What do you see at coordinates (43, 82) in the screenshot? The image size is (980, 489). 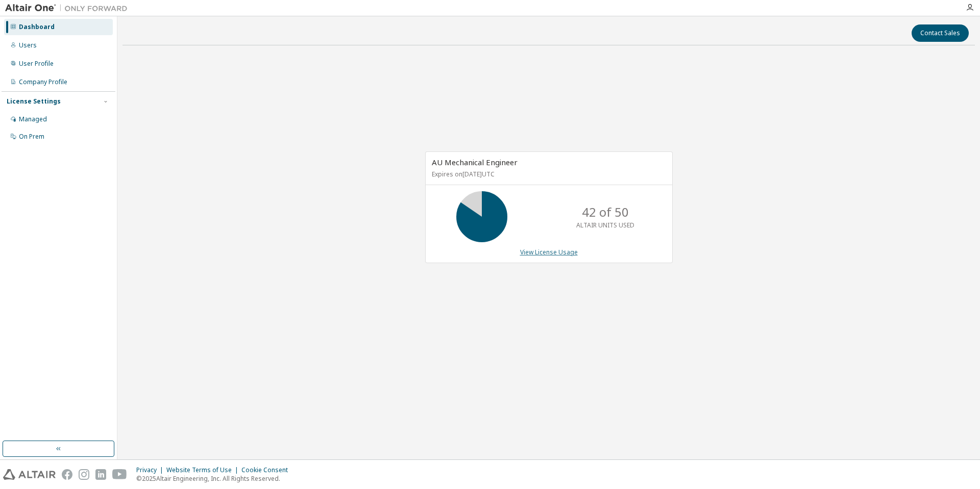 I see `div: Company Profile` at bounding box center [43, 82].